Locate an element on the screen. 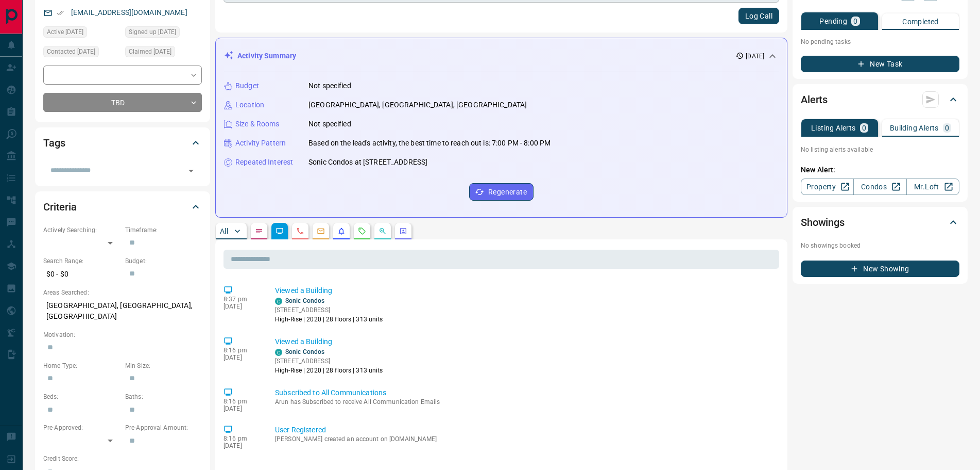  h2: Criteria is located at coordinates (59, 207).